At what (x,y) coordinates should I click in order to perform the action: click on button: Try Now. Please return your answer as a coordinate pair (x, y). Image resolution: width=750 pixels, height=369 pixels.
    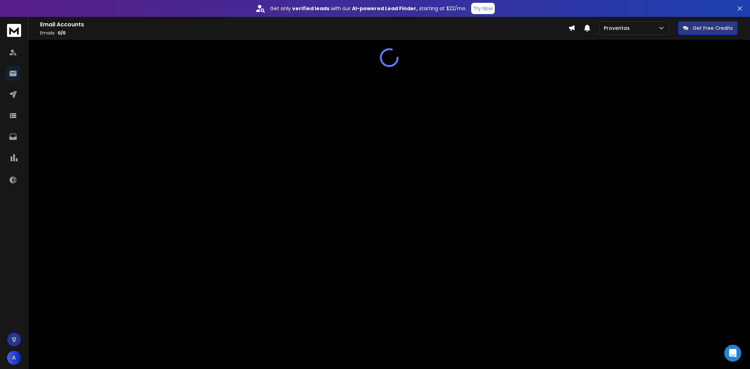
    Looking at the image, I should click on (483, 8).